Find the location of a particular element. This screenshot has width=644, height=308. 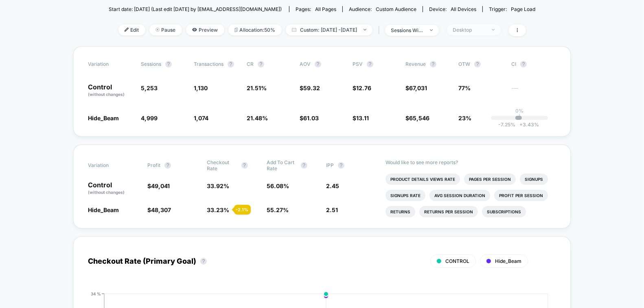

div: Desktop is located at coordinates (469, 30).